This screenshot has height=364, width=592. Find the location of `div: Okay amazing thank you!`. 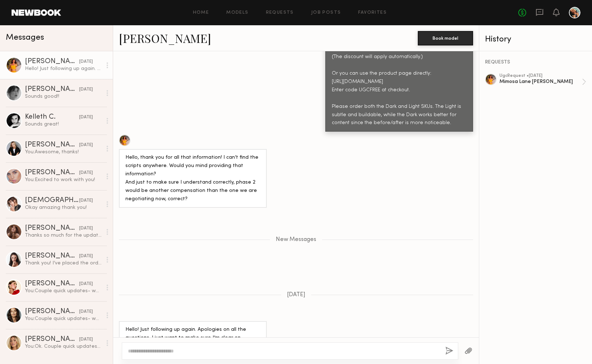

div: Okay amazing thank you! is located at coordinates (63, 208).